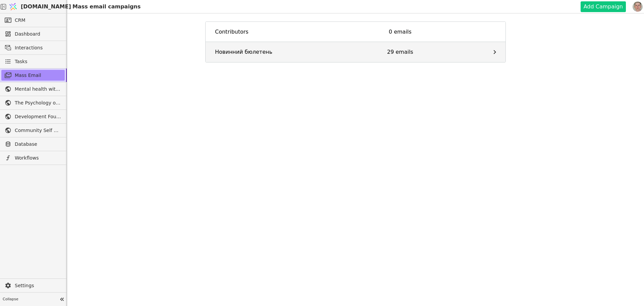 The height and width of the screenshot is (306, 644). I want to click on span: Mental health without prejudice project, so click(38, 89).